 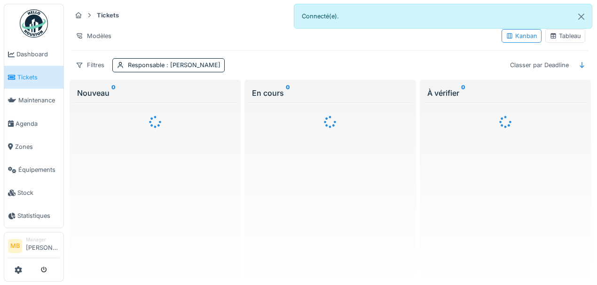 I want to click on span: Équipements, so click(x=39, y=170).